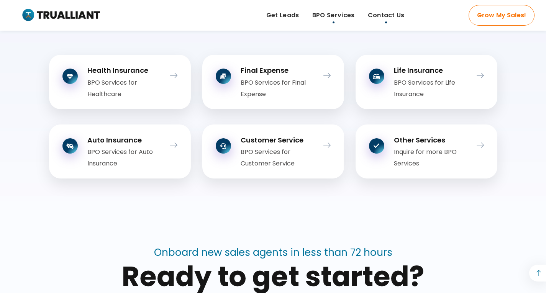 This screenshot has height=293, width=546. Describe the element at coordinates (273, 276) in the screenshot. I see `div: Ready to get started?` at that location.